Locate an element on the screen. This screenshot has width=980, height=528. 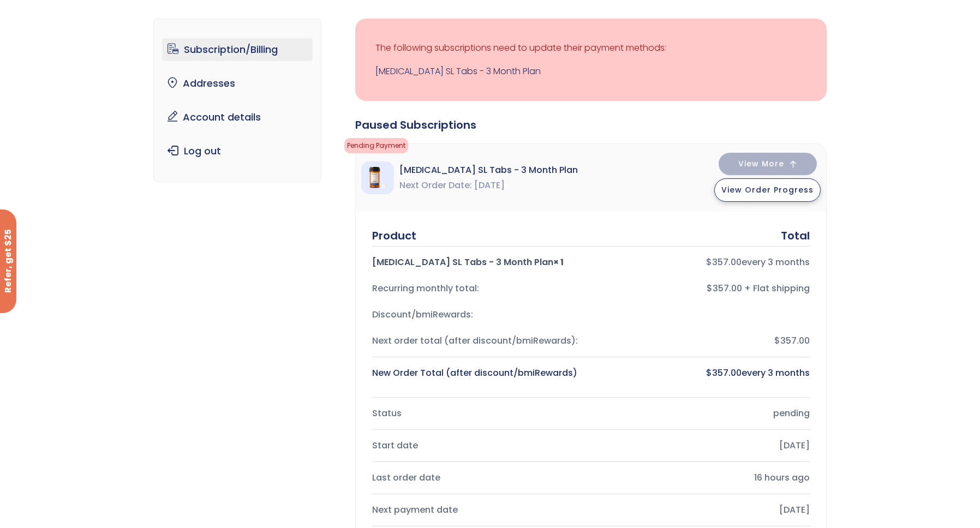
img: Sermorelin SL Tabs - 3 Month Plan is located at coordinates (378, 178).